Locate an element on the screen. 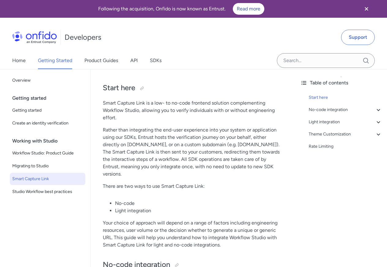 The height and width of the screenshot is (267, 387). span: Overview is located at coordinates (47, 80).